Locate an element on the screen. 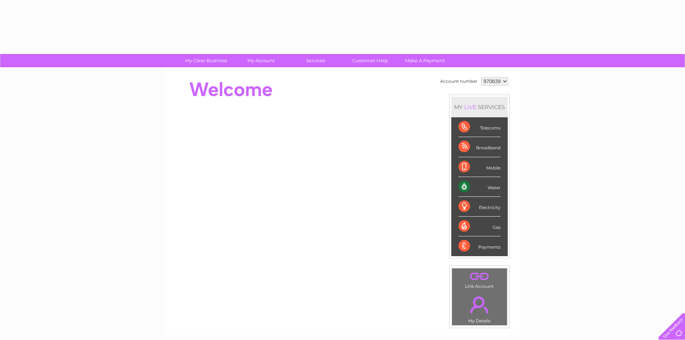  a: My Clear Business is located at coordinates (206, 60).